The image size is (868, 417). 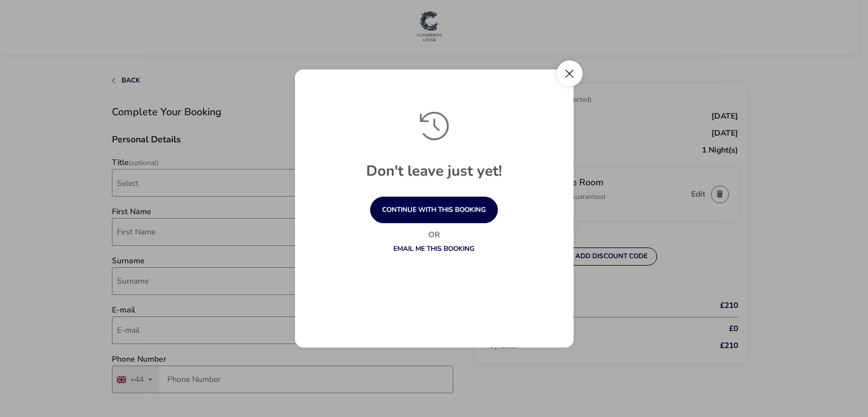 I want to click on div: exitPrevention, so click(x=434, y=208).